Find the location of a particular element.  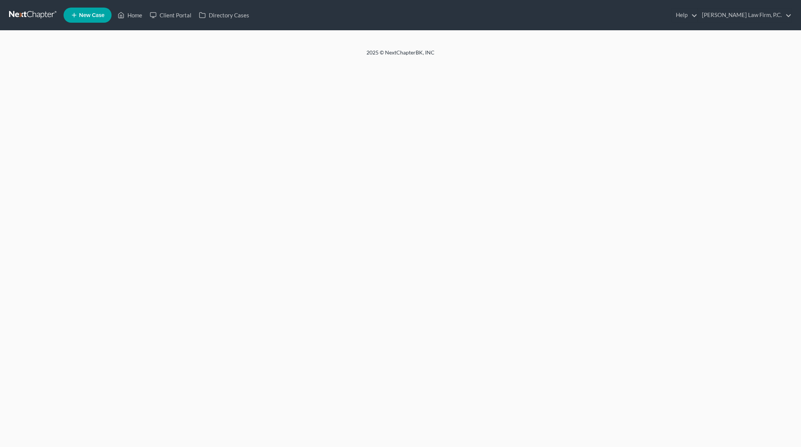

new-legal-case-button: New Case is located at coordinates (87, 15).